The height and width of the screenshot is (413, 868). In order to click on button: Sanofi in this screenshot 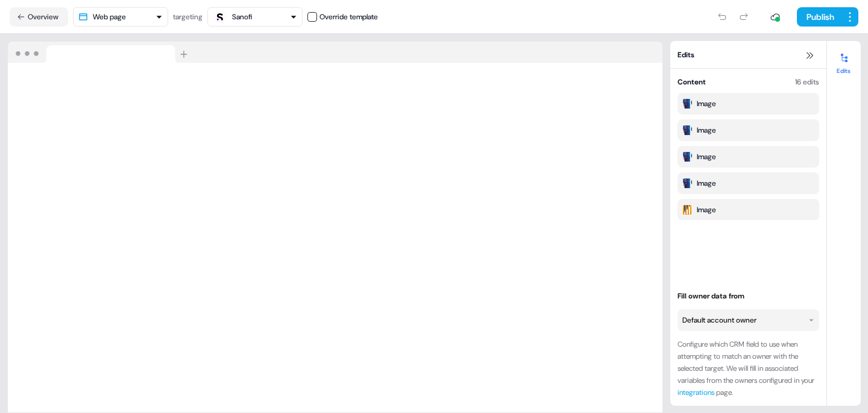, I will do `click(255, 17)`.